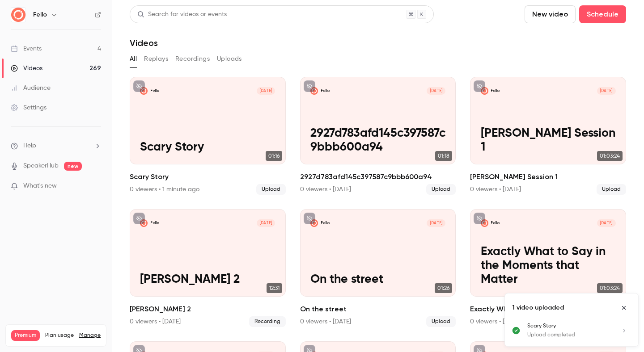 The image size is (644, 352). I want to click on button: All, so click(133, 59).